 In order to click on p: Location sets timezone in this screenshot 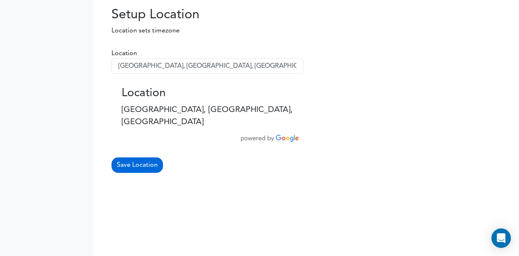, I will do `click(164, 31)`.